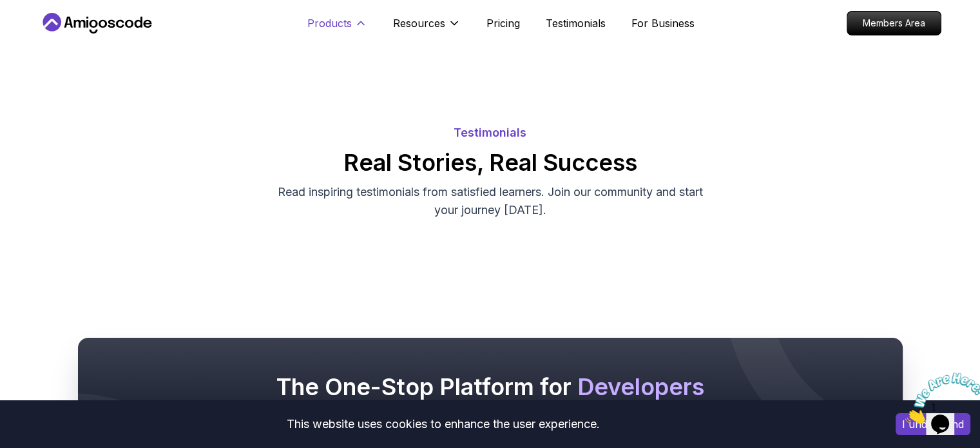 The width and height of the screenshot is (980, 448). What do you see at coordinates (8, 11) in the screenshot?
I see `span: 1` at bounding box center [8, 11].